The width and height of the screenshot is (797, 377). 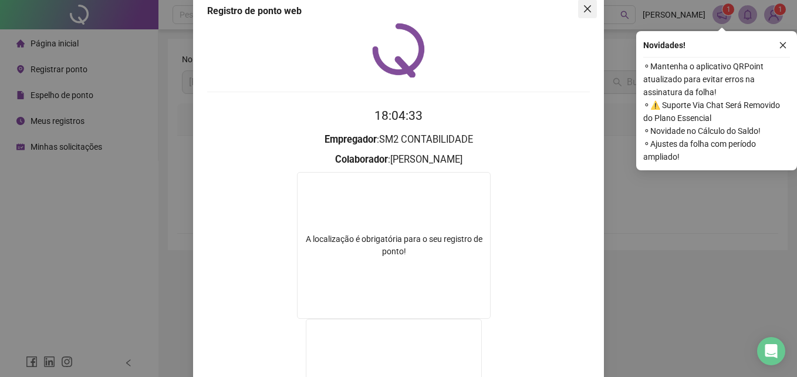 What do you see at coordinates (716, 111) in the screenshot?
I see `span: ⚬ ⚠️ Suporte Via Chat Será Removido do Plano Essencial` at bounding box center [716, 111].